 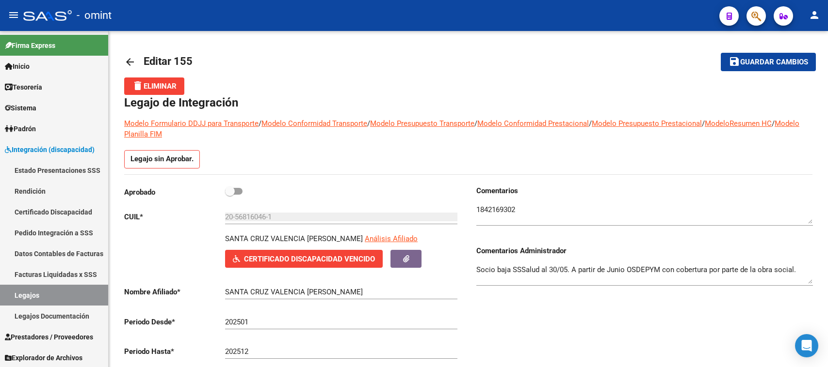 What do you see at coordinates (20, 129) in the screenshot?
I see `span: Padrón` at bounding box center [20, 129].